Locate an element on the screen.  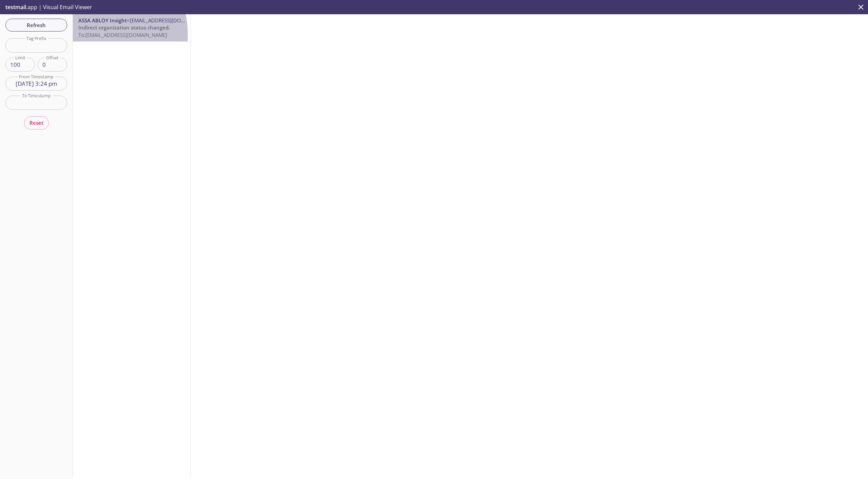
span: testmail is located at coordinates (15, 7).